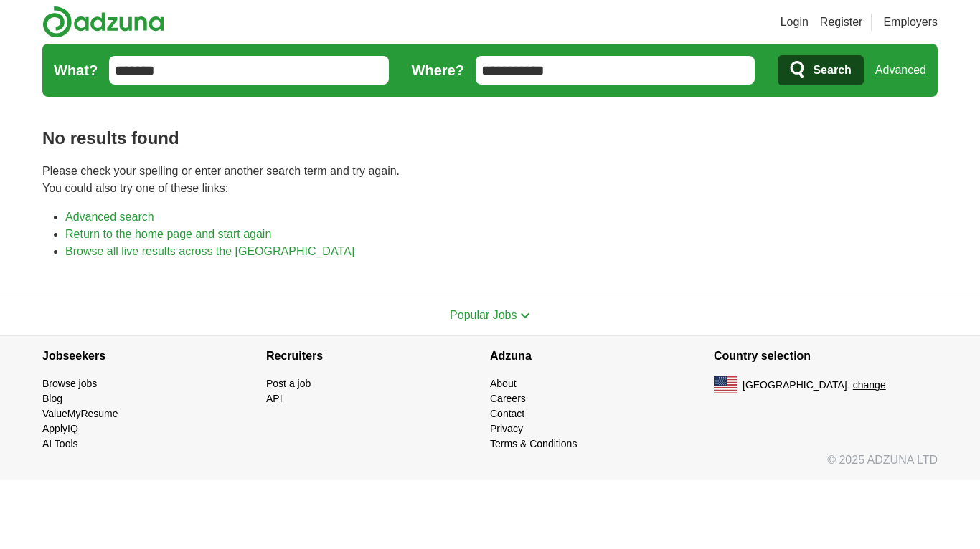 Image resolution: width=980 pixels, height=549 pixels. Describe the element at coordinates (525, 316) in the screenshot. I see `img: toggle icon` at that location.